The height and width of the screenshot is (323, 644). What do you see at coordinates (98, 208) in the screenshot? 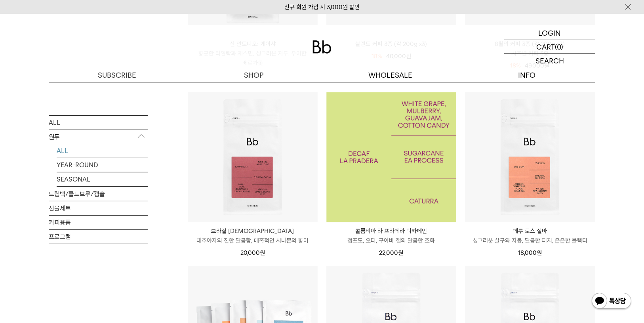
I see `a: 선물세트` at bounding box center [98, 208].